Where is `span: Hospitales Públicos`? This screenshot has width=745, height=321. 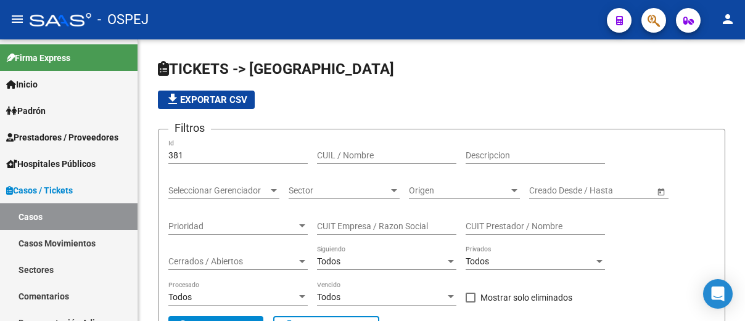 span: Hospitales Públicos is located at coordinates (51, 164).